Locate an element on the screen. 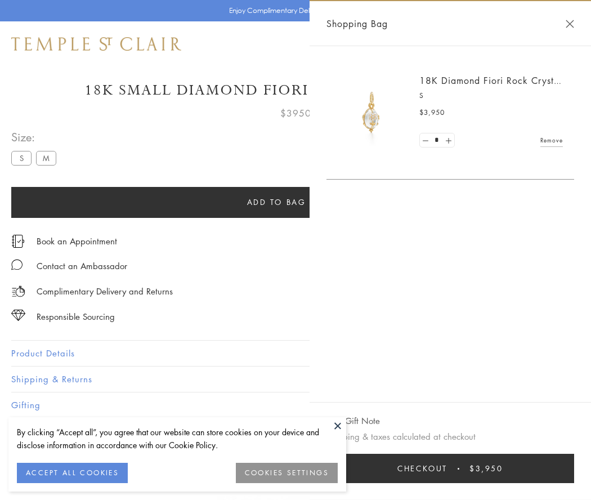 Image resolution: width=591 pixels, height=500 pixels. button: Add to bag is located at coordinates (276, 202).